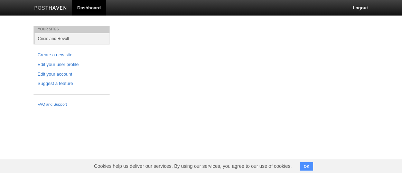  Describe the element at coordinates (72, 105) in the screenshot. I see `a: FAQ and Support` at that location.